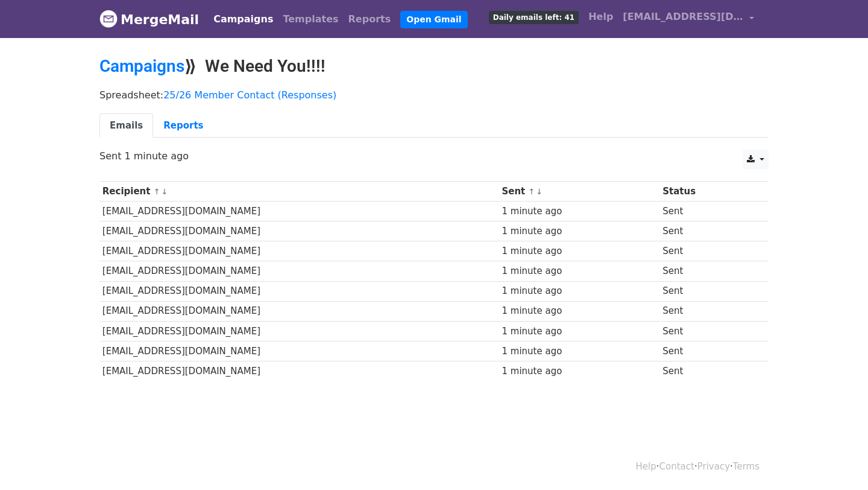  Describe the element at coordinates (126, 126) in the screenshot. I see `a: Emails` at that location.